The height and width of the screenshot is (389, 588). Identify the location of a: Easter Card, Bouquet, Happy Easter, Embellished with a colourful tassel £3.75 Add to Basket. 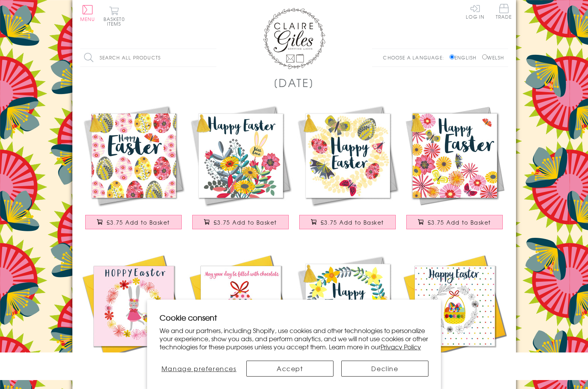
(241, 169).